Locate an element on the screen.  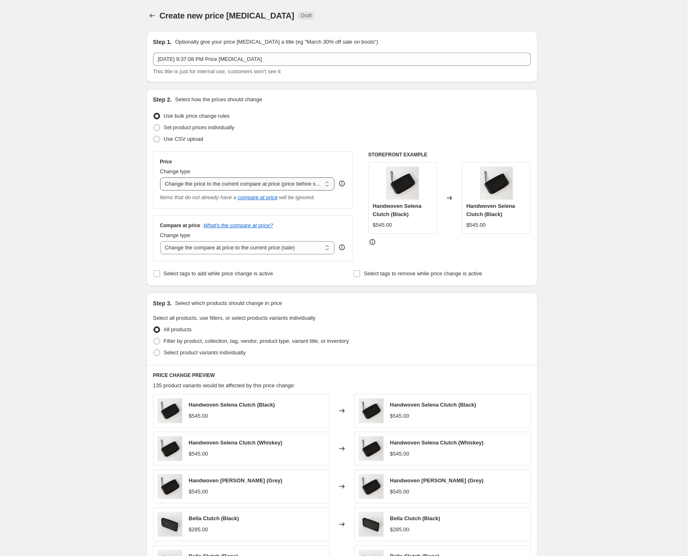
span: Use bulk price change rules is located at coordinates (197, 116).